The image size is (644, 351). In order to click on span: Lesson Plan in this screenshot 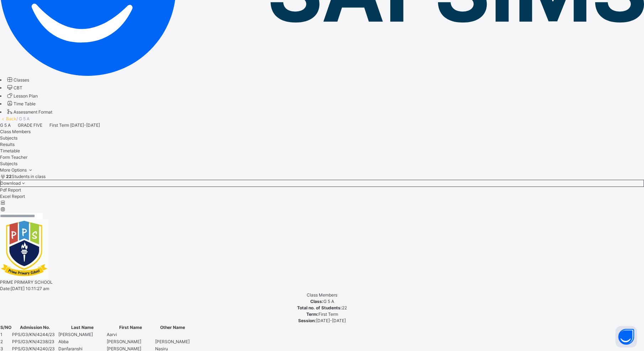, I will do `click(25, 96)`.